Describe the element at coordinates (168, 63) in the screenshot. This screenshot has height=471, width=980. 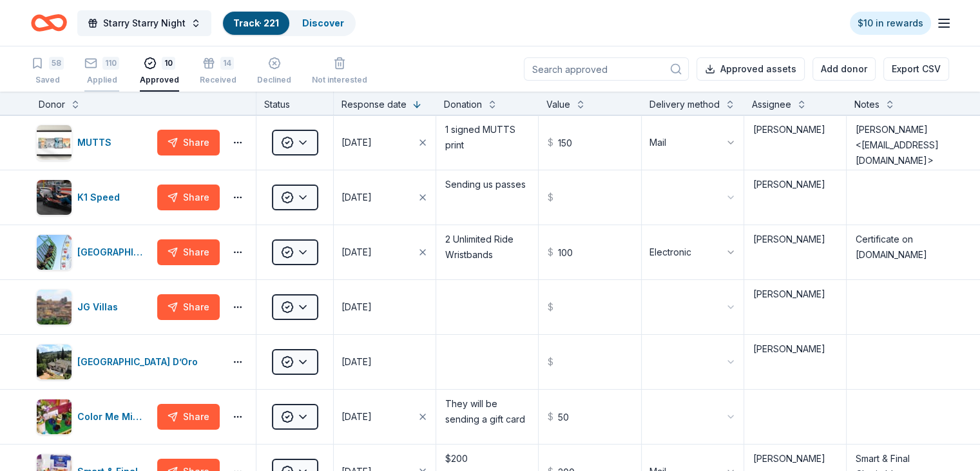
I see `div: 10` at that location.